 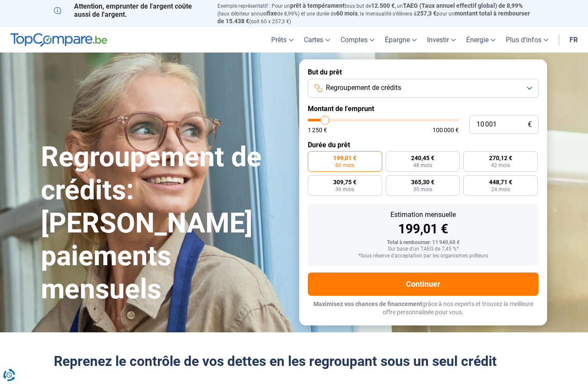 I want to click on a: Énergie, so click(x=481, y=39).